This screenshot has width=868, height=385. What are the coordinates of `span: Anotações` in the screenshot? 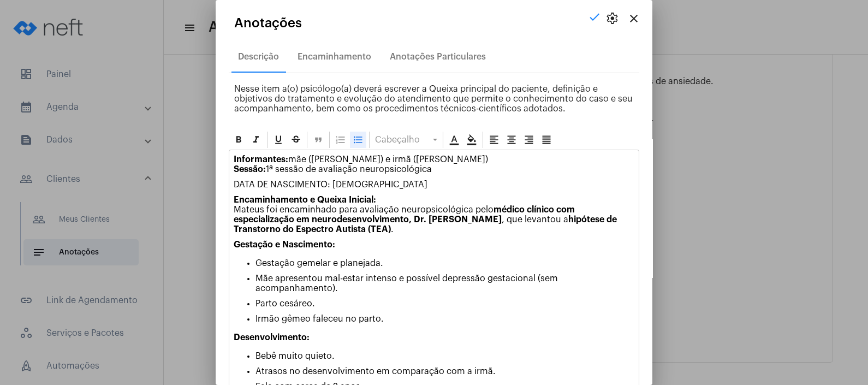 It's located at (268, 23).